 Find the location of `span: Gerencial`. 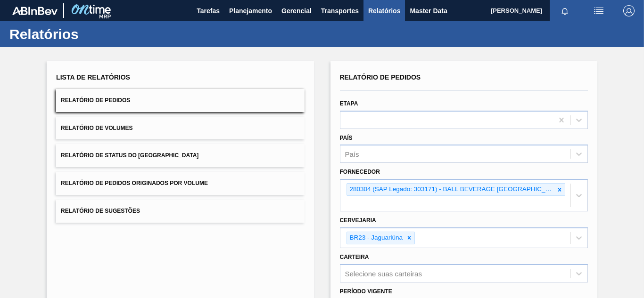

span: Gerencial is located at coordinates (296, 11).